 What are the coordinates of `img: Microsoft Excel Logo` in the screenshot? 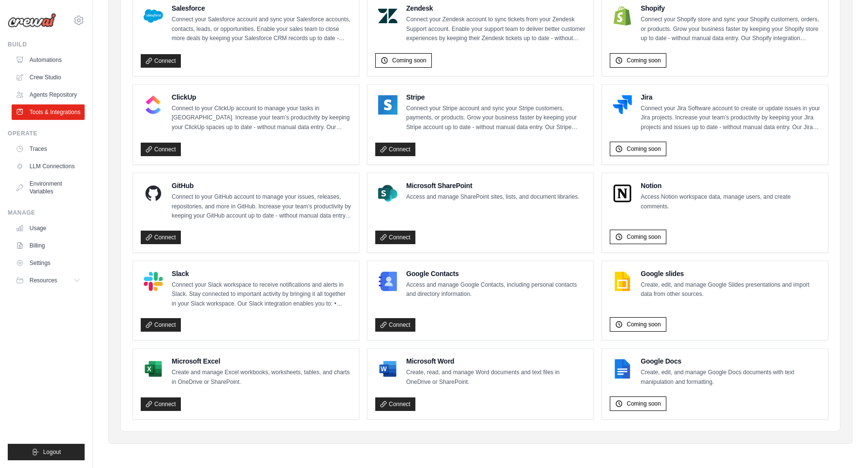 It's located at (153, 369).